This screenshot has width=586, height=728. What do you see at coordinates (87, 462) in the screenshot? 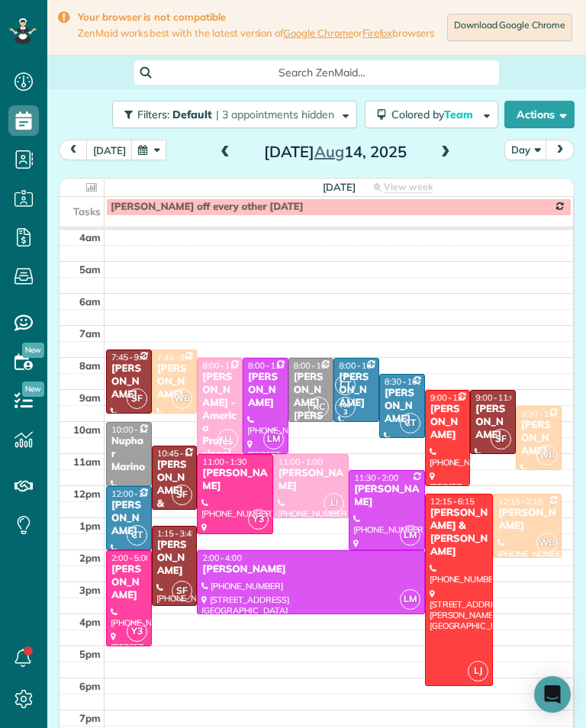
I see `span: 11am` at bounding box center [87, 462].